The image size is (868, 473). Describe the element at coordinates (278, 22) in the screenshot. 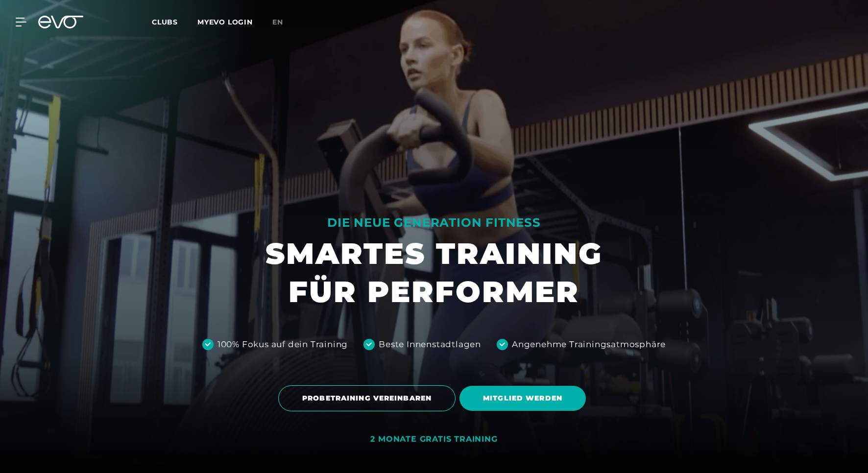

I see `span: en` at that location.